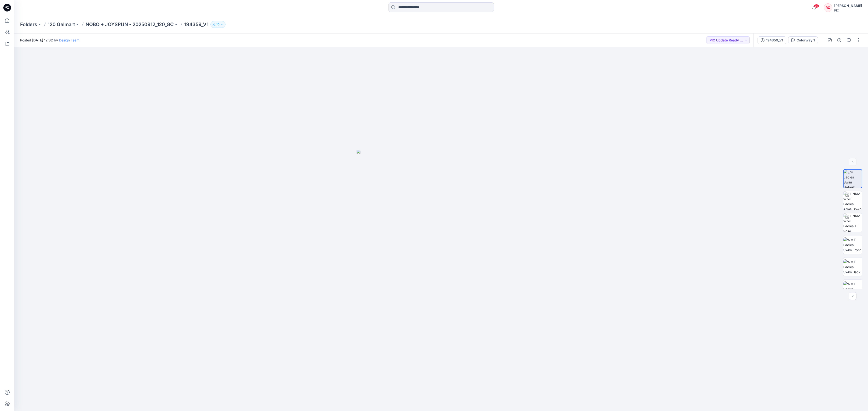 This screenshot has width=868, height=411. I want to click on img: WMT Ladies Swim Left, so click(853, 289).